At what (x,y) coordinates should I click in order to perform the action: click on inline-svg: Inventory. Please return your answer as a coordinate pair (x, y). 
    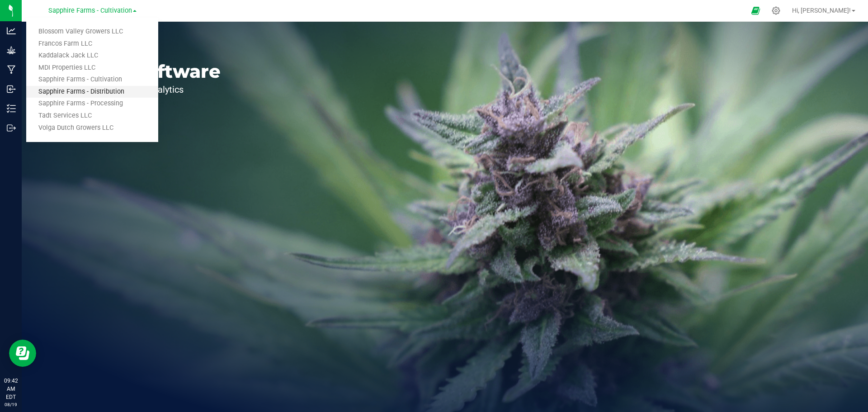
    Looking at the image, I should click on (12, 109).